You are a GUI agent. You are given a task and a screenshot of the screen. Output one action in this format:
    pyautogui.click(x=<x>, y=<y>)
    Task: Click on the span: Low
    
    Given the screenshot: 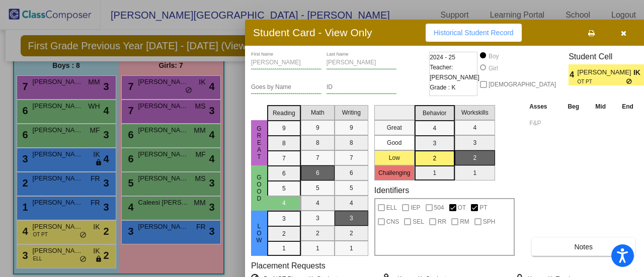 What is the action you would take?
    pyautogui.click(x=259, y=233)
    